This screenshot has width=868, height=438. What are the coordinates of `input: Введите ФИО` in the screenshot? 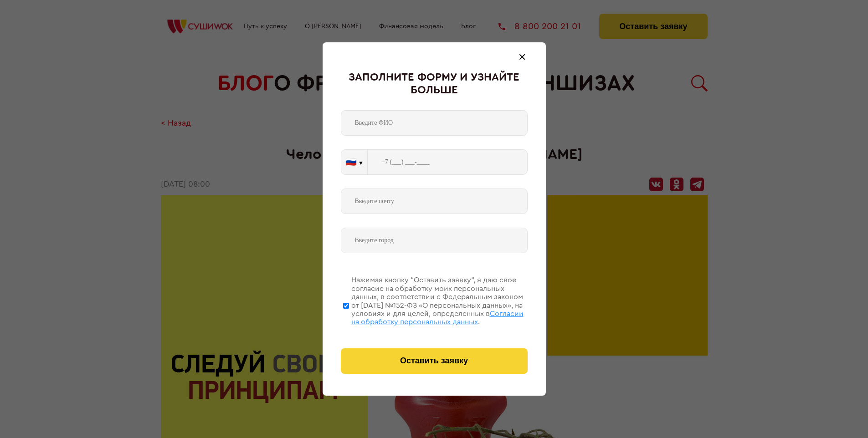 It's located at (434, 123).